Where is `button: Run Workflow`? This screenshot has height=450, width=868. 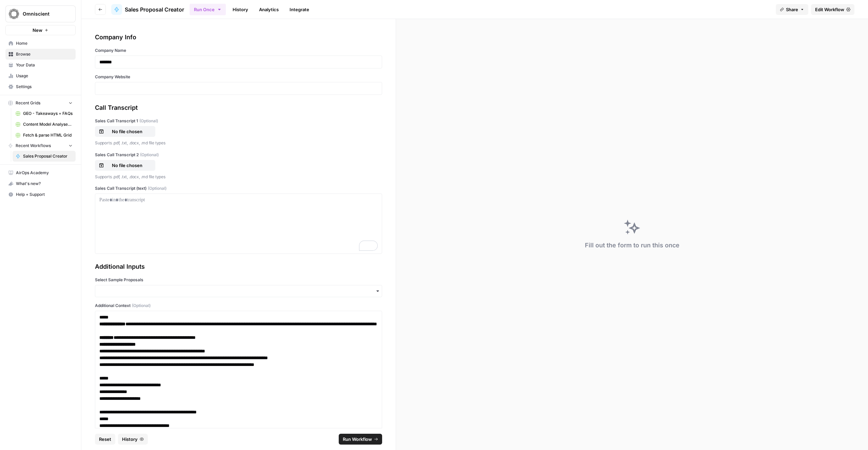 button: Run Workflow is located at coordinates (361, 439).